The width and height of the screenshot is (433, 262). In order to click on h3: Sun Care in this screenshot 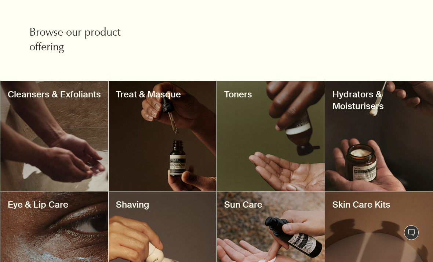, I will do `click(271, 204)`.